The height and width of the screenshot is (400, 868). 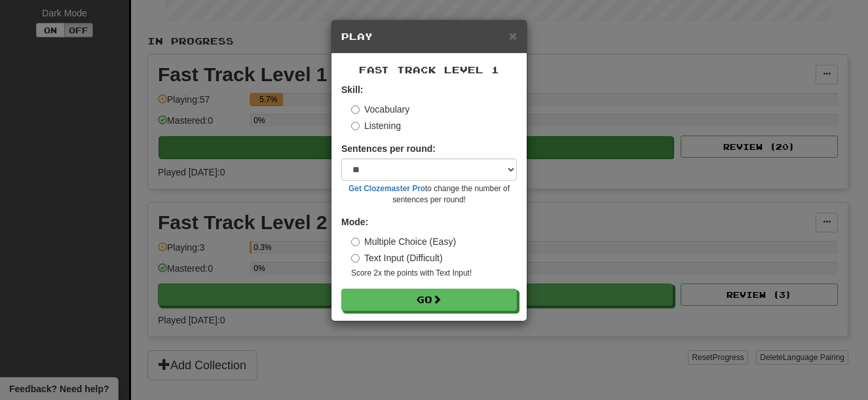 What do you see at coordinates (404, 242) in the screenshot?
I see `label: Multiple Choice (Easy)` at bounding box center [404, 242].